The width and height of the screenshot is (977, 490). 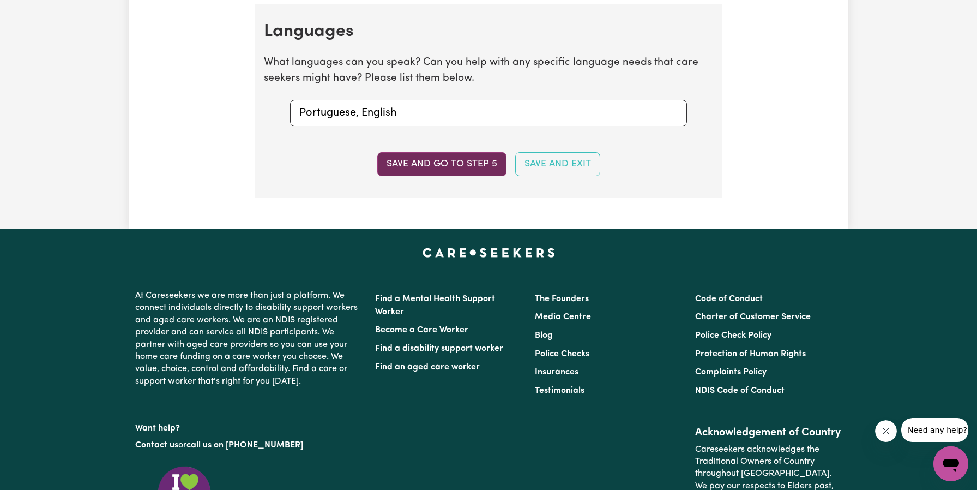 I want to click on a: Find a disability support worker, so click(x=439, y=348).